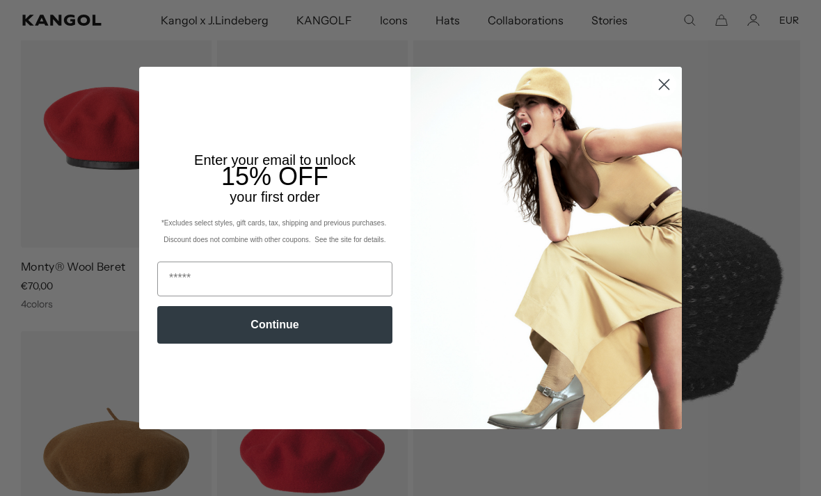  Describe the element at coordinates (275, 176) in the screenshot. I see `span: 15% OFF` at that location.